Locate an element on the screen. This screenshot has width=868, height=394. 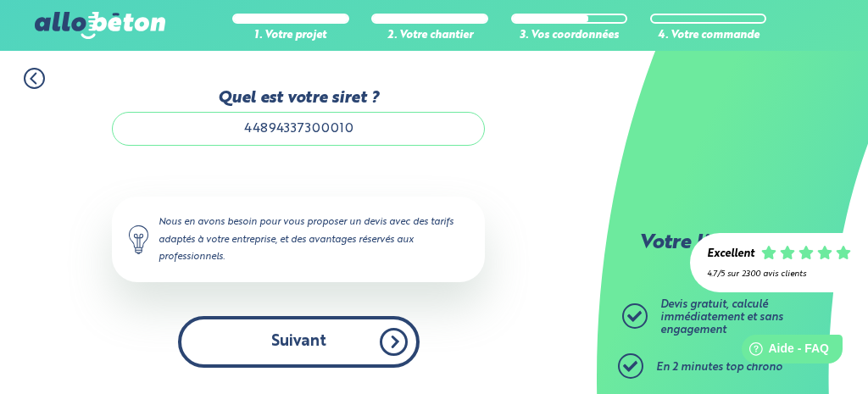
div: 1. Votre projet is located at coordinates (290, 35).